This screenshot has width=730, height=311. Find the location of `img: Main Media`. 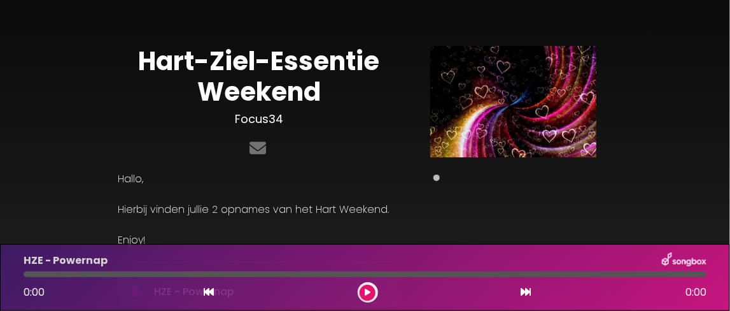

img: Main Media is located at coordinates (513, 101).